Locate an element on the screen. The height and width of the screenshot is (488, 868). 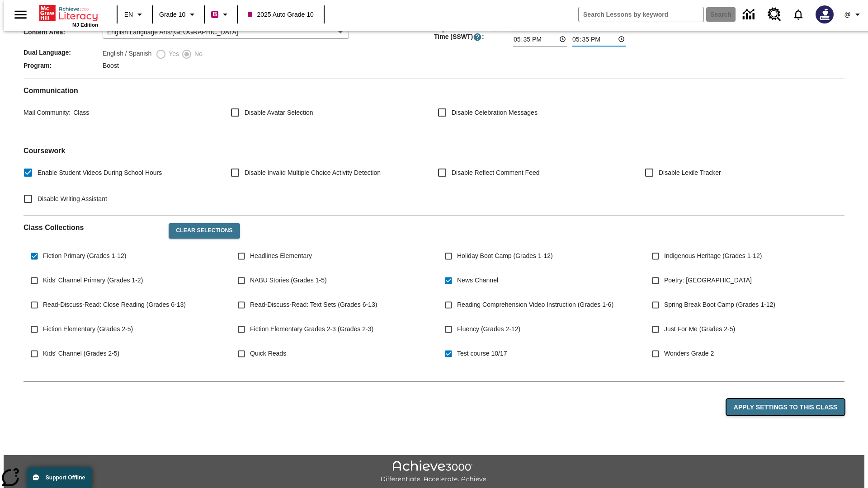
span: Enable Student Videos During School Hours is located at coordinates (100, 173).